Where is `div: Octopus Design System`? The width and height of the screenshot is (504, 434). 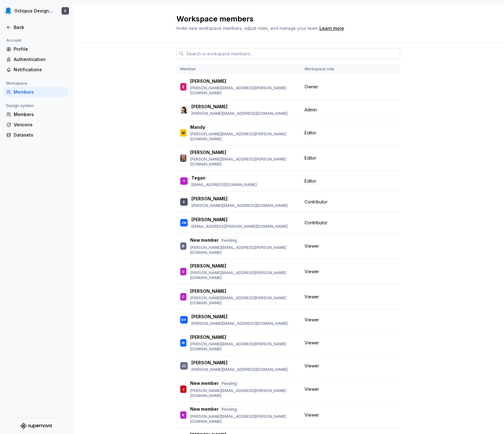 div: Octopus Design System is located at coordinates (34, 11).